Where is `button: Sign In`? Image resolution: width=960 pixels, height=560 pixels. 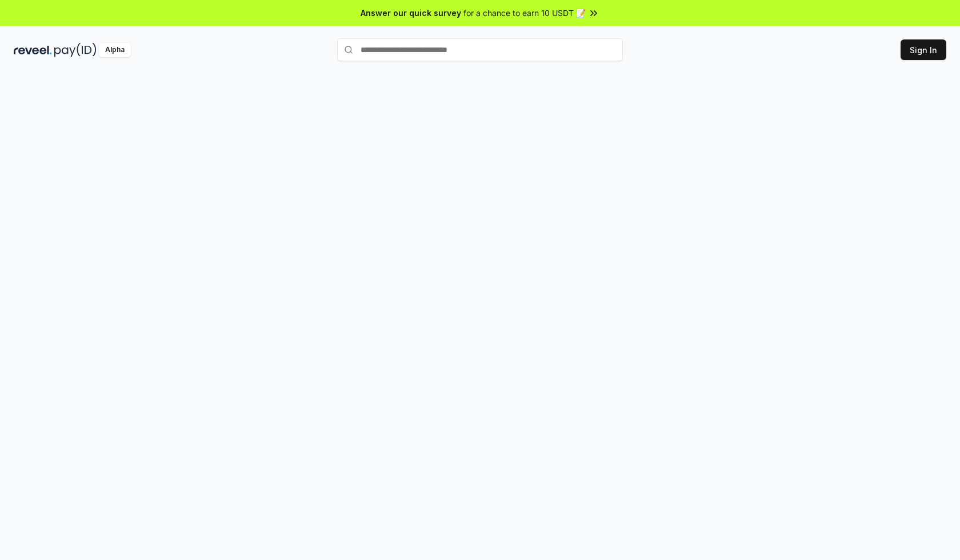 button: Sign In is located at coordinates (923, 50).